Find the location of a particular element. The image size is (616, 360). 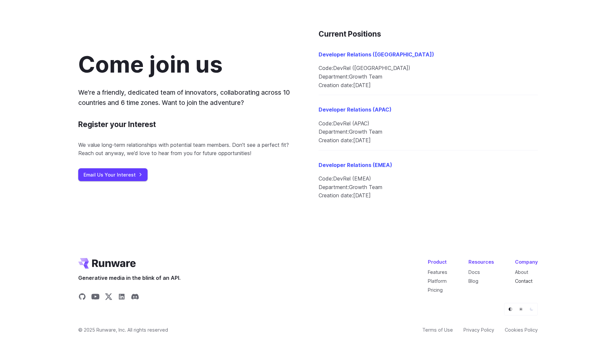

a: Blog is located at coordinates (473, 281).